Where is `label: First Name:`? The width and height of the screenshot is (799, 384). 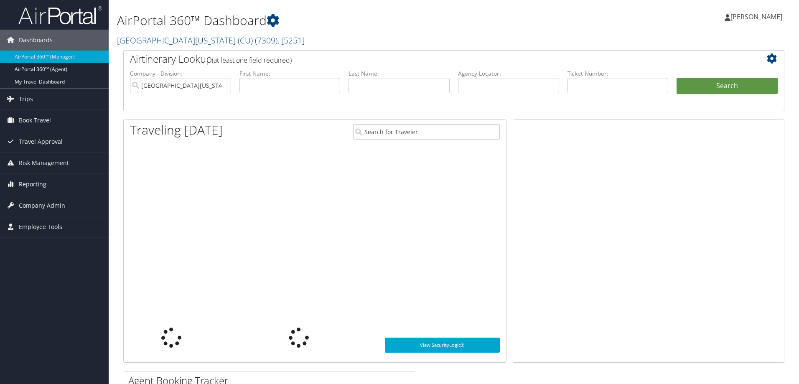
label: First Name: is located at coordinates (290, 74).